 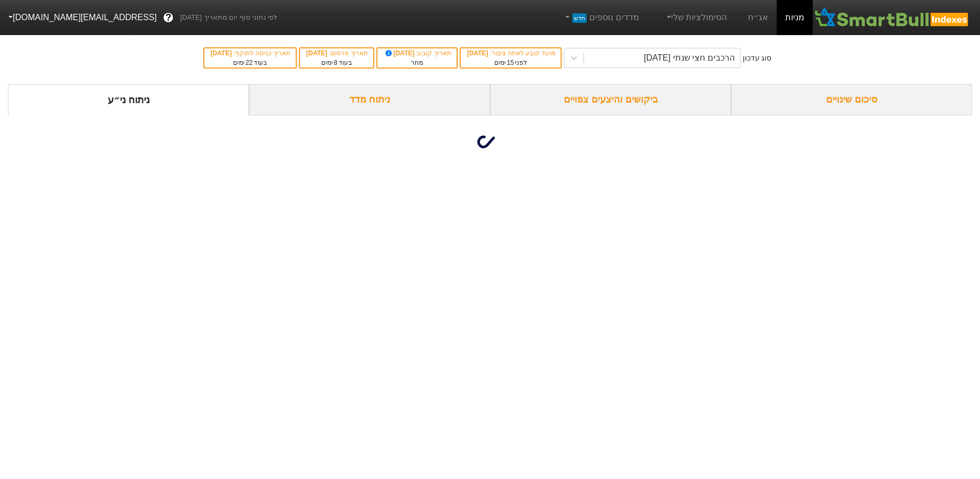 I want to click on div: ניתוח ני״ע, so click(x=129, y=100).